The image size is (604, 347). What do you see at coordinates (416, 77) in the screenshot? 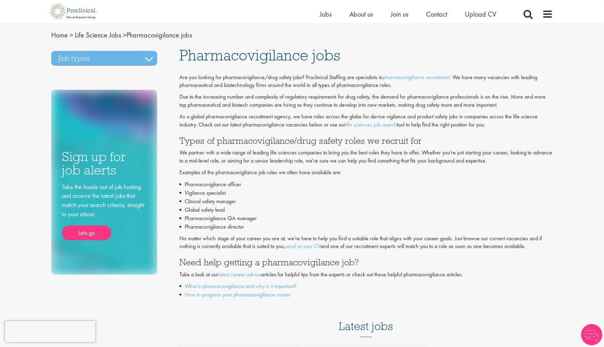
I see `a: pharmacovigilance recruitment` at bounding box center [416, 77].